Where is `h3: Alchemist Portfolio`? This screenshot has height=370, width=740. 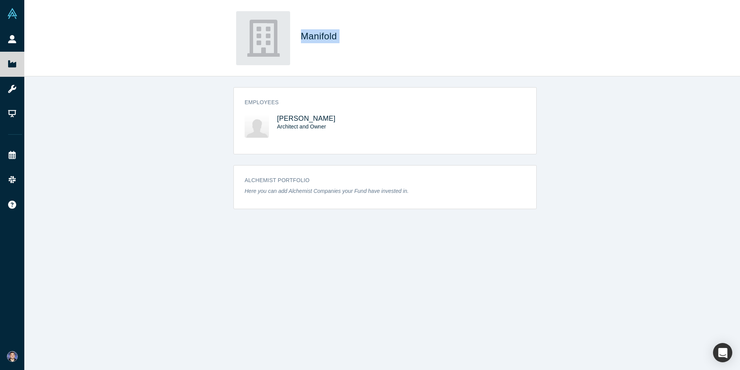
h3: Alchemist Portfolio is located at coordinates (379, 180).